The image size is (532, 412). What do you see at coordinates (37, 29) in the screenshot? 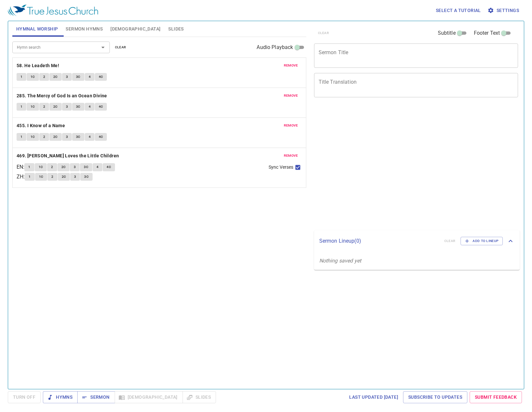
I see `span: Hymnal Worship` at bounding box center [37, 29].